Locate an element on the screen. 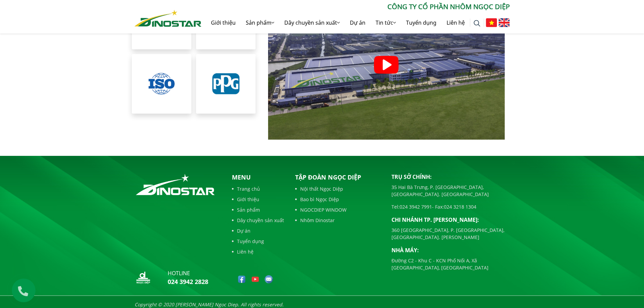 This screenshot has width=644, height=308. p: hotline is located at coordinates (188, 273).